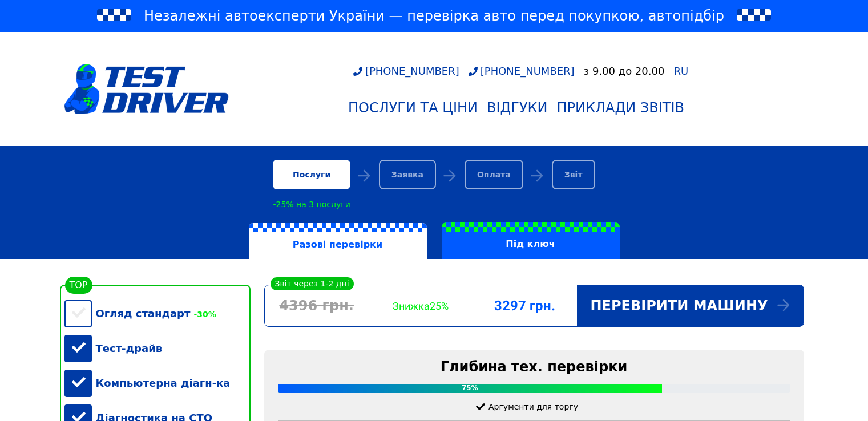 This screenshot has height=421, width=868. Describe the element at coordinates (621, 108) in the screenshot. I see `a: Приклади звітів` at that location.